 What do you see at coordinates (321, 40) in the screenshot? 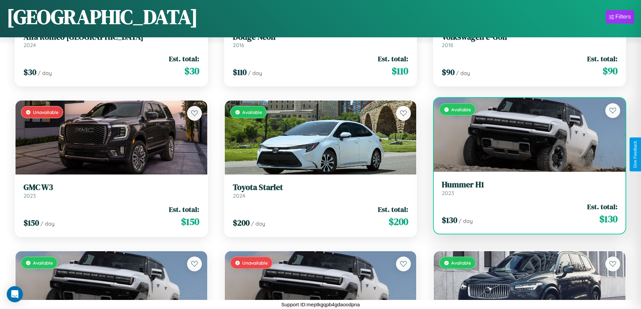
I see `a: Dodge Neon2016` at bounding box center [321, 40].